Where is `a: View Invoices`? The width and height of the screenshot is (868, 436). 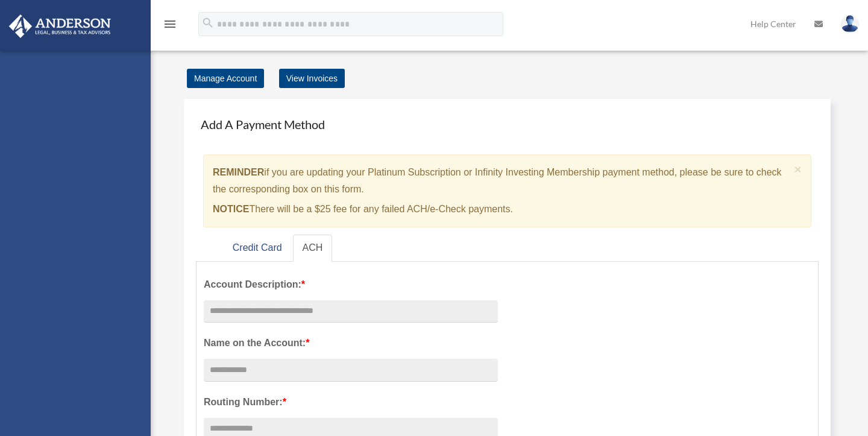
a: View Invoices is located at coordinates (311, 78).